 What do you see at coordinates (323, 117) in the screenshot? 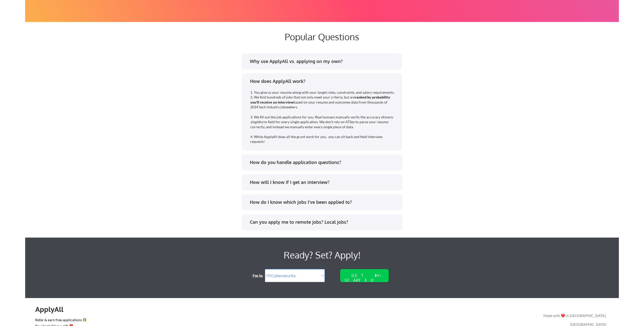
I see `div: 1. You give us your resume along with your target roles, constraints, and salary requirements. 2....` at bounding box center [323, 117].